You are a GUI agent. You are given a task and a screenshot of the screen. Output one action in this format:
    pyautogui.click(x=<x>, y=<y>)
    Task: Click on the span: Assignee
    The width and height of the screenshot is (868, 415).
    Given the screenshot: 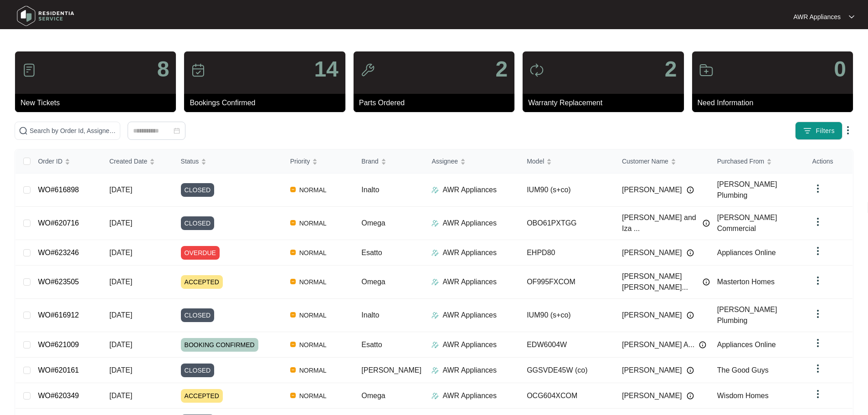 What is the action you would take?
    pyautogui.click(x=445, y=161)
    